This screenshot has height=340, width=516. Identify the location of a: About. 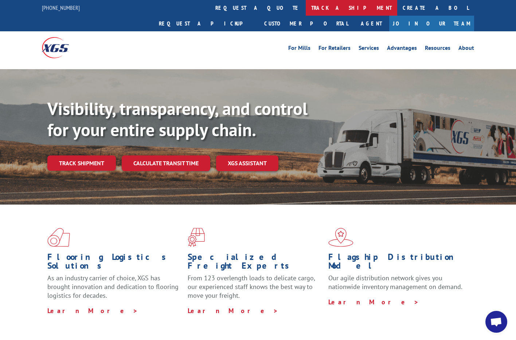
(466, 49).